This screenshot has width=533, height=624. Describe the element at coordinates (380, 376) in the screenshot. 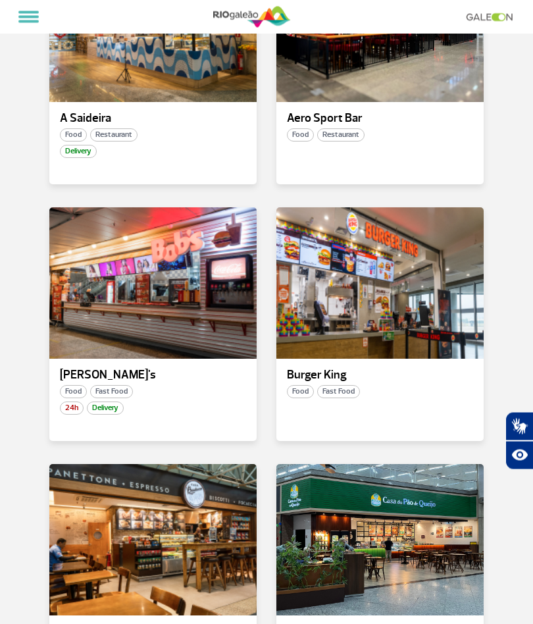

I see `p: Burger King` at that location.